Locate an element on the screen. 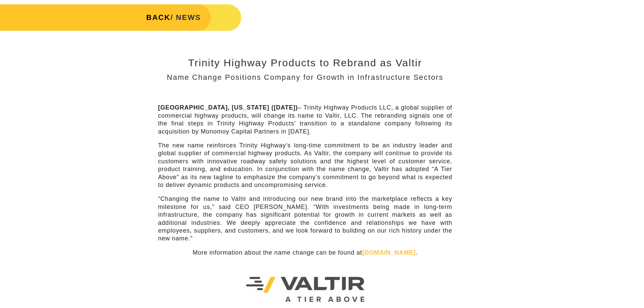  p: The new name reinforces Trinity Highway’s long-time commitment to be an industry leader and globa... is located at coordinates (305, 165).